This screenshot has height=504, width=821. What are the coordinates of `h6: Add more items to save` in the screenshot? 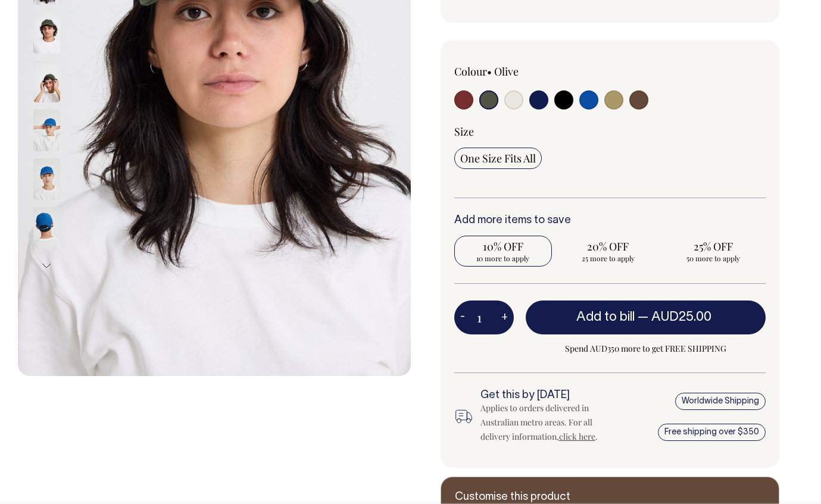 It's located at (610, 221).